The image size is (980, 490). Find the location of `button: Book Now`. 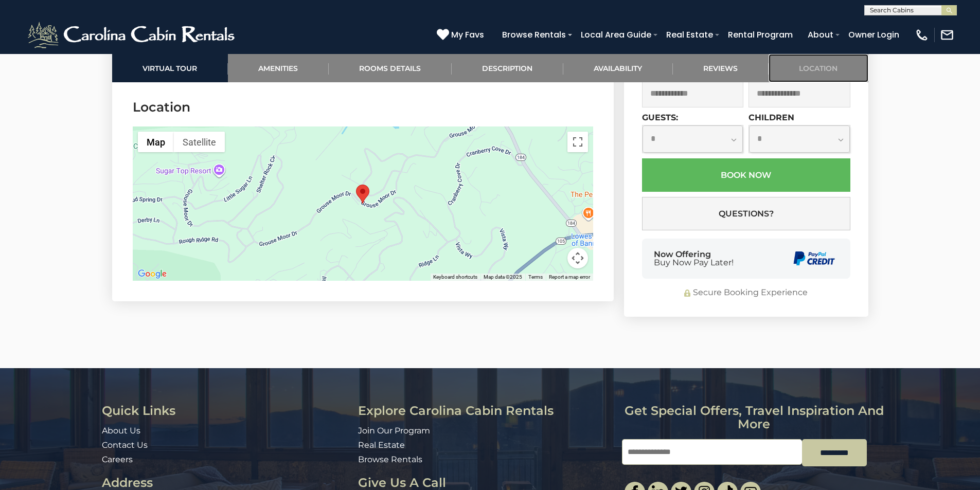

button: Book Now is located at coordinates (746, 175).